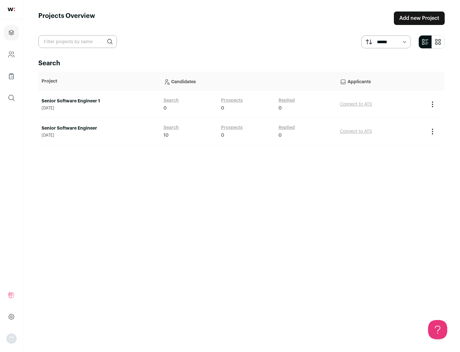 This screenshot has width=460, height=352. What do you see at coordinates (11, 76) in the screenshot?
I see `a: Company Lists` at bounding box center [11, 76].